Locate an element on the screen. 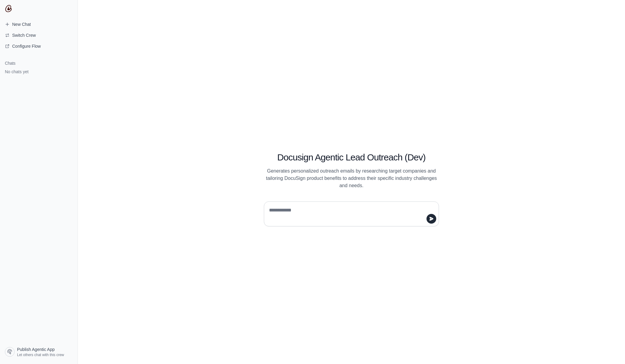 The width and height of the screenshot is (625, 364). span: Switch Crew is located at coordinates (24, 35).